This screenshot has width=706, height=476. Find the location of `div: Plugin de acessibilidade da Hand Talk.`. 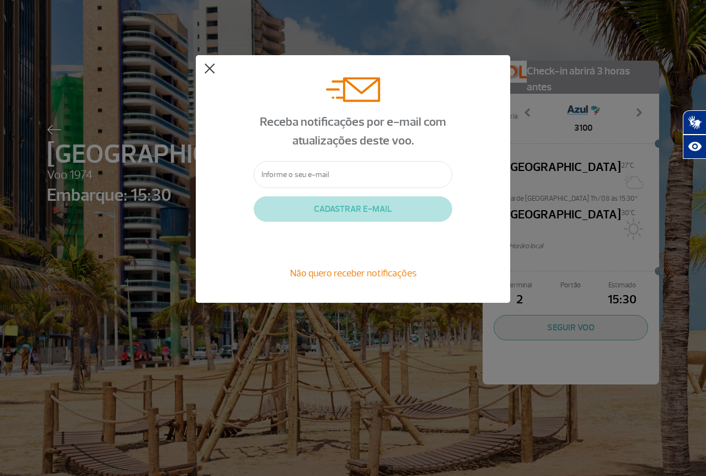

div: Plugin de acessibilidade da Hand Talk. is located at coordinates (694, 135).